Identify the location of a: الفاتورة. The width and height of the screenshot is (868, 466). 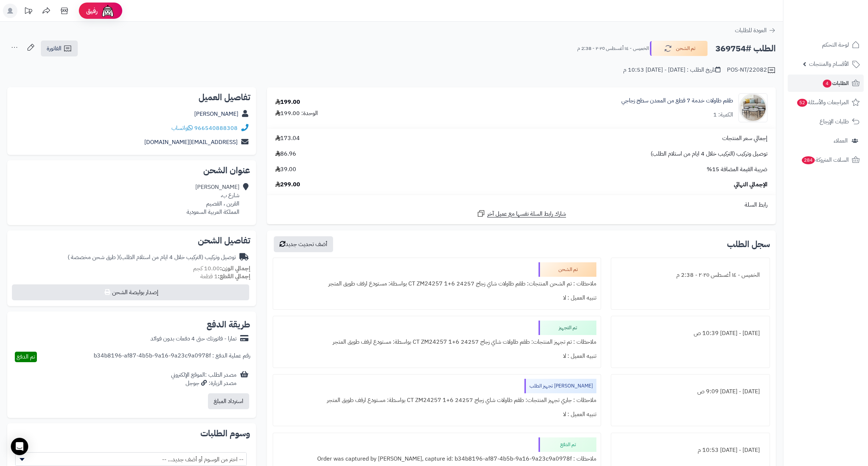
(59, 49).